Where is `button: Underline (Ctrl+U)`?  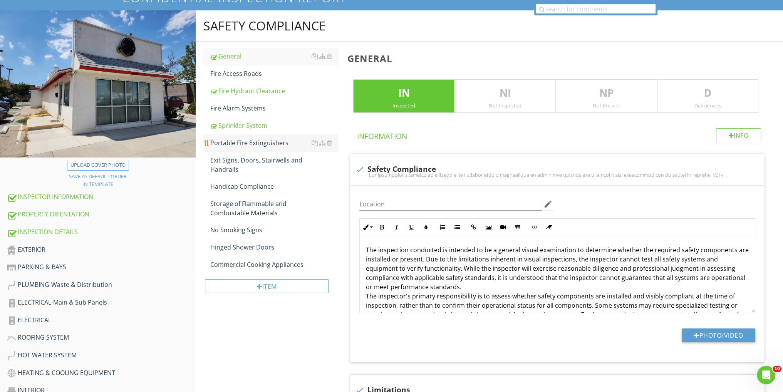 button: Underline (Ctrl+U) is located at coordinates (411, 227).